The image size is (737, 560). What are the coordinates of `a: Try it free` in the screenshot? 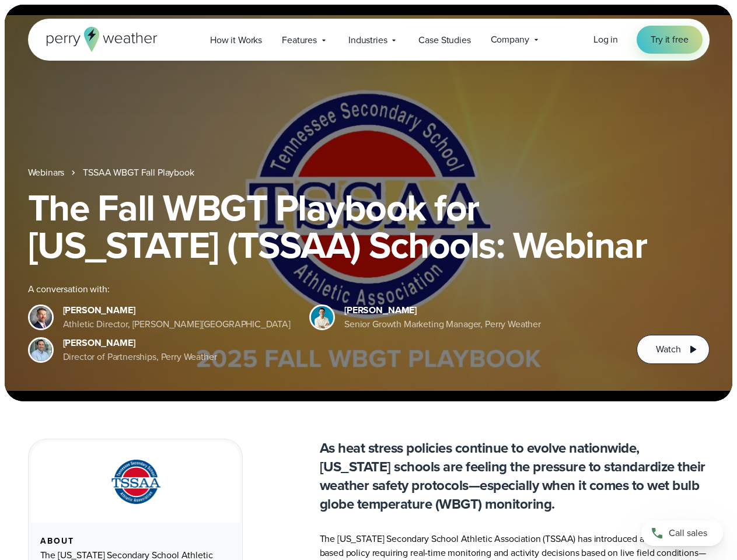 It's located at (669, 39).